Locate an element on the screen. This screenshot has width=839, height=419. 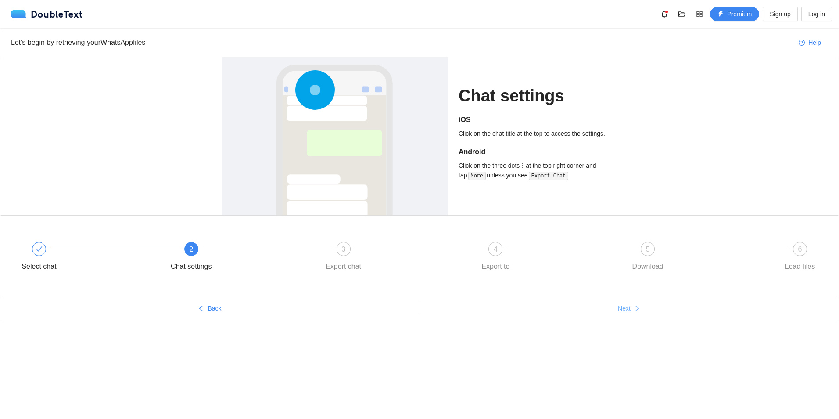
span: check is located at coordinates (39, 249).